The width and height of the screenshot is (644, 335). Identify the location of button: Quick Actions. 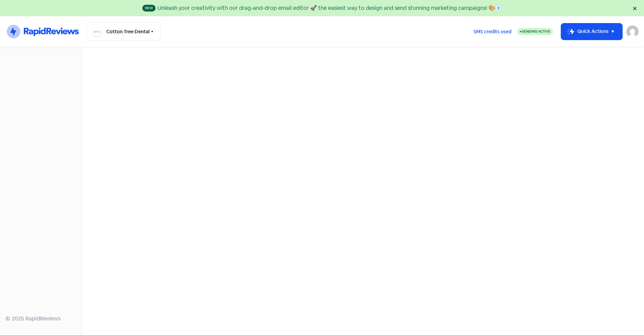
(592, 31).